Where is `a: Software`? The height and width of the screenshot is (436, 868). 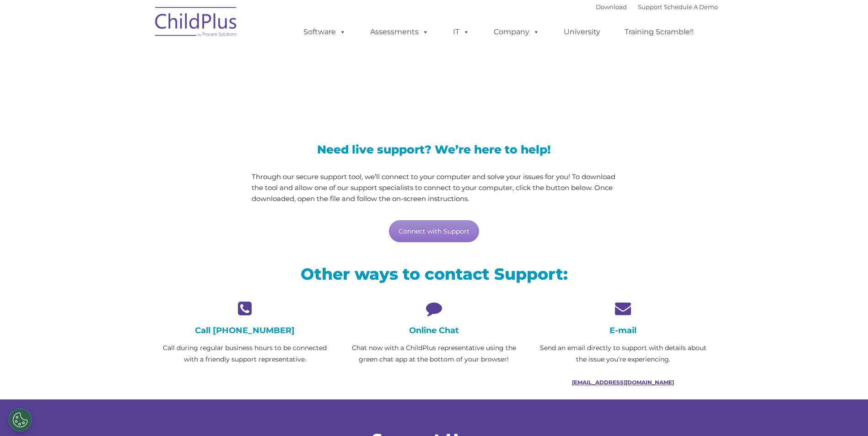
a: Software is located at coordinates (324, 32).